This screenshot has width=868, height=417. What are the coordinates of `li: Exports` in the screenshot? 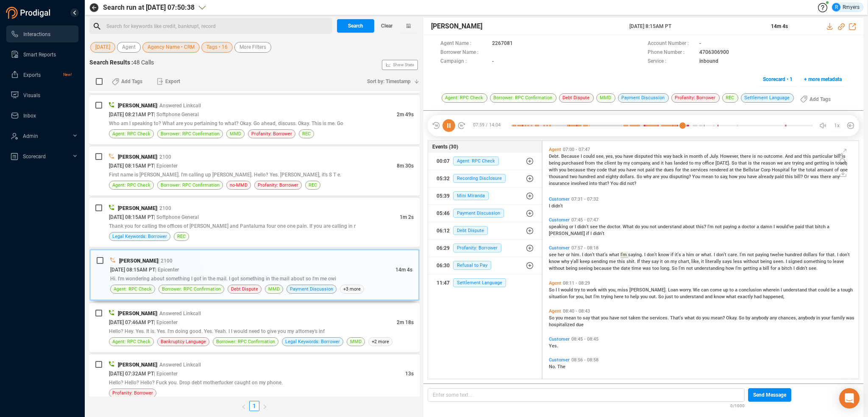 It's located at (43, 75).